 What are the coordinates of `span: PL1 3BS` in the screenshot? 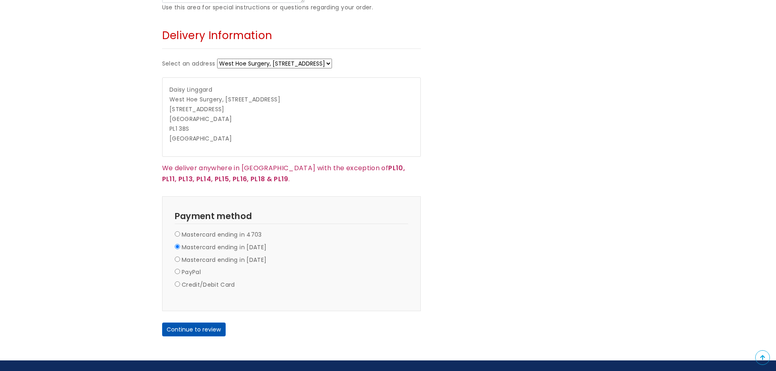 It's located at (179, 129).